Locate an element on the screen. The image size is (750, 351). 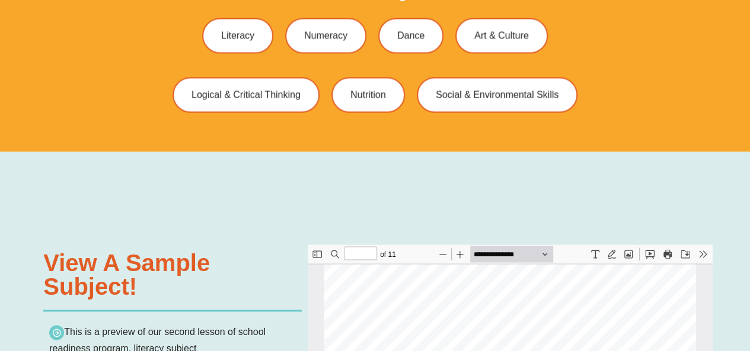
span: à is located at coordinates (183, 74).